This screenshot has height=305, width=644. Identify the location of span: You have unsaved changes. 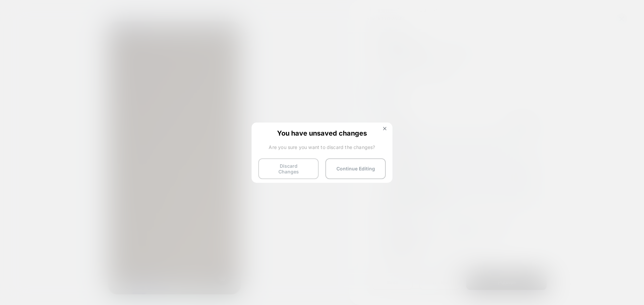
(322, 133).